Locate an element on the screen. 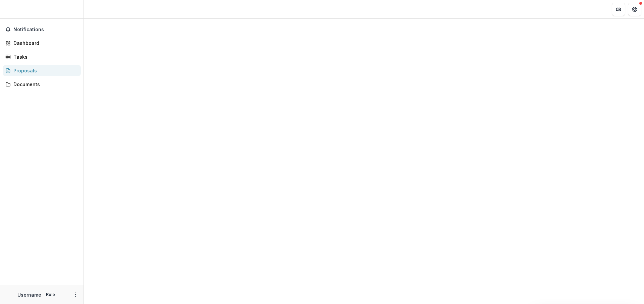  p: Username is located at coordinates (29, 295).